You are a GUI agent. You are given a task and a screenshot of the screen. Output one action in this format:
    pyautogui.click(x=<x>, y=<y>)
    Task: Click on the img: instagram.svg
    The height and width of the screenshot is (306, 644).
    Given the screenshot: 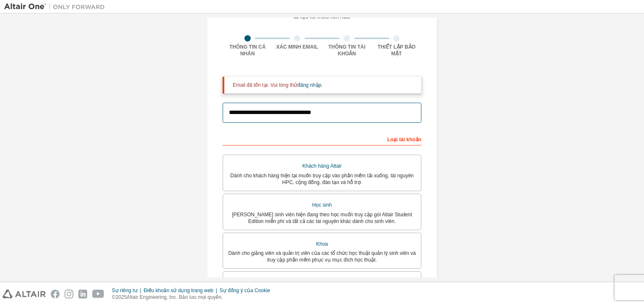 What is the action you would take?
    pyautogui.click(x=69, y=294)
    